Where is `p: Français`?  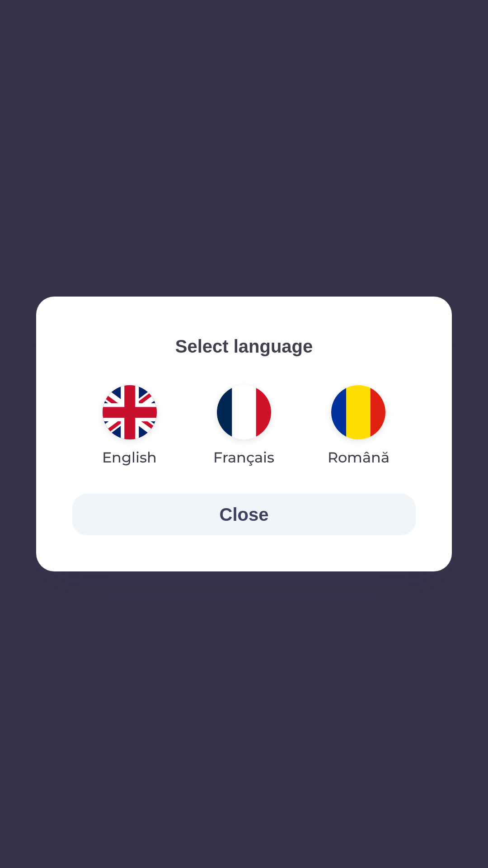 p: Français is located at coordinates (243, 458).